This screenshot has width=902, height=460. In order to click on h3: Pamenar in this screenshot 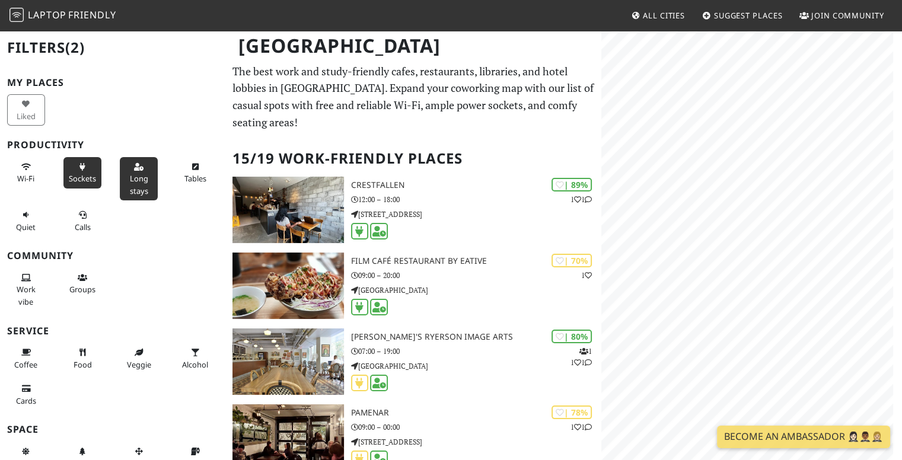, I will do `click(476, 413)`.